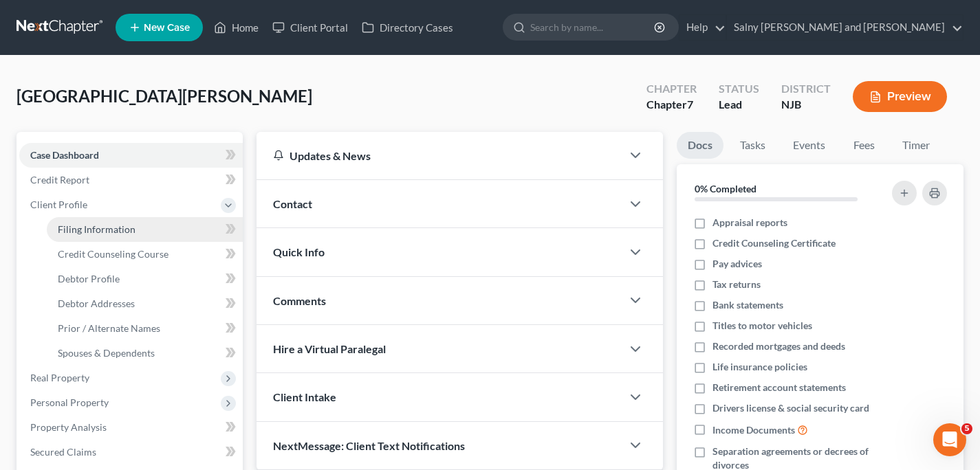  I want to click on span: Real Property, so click(60, 377).